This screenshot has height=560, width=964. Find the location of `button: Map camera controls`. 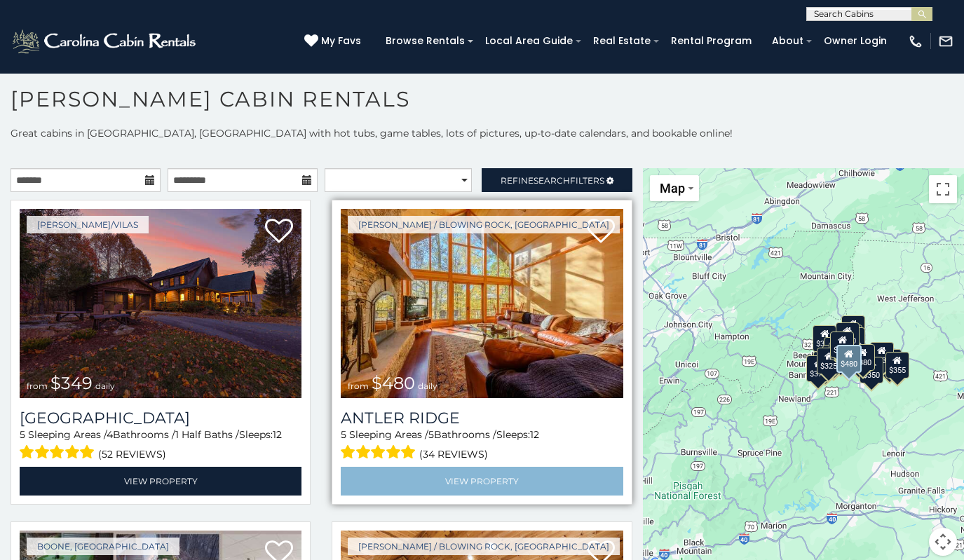

button: Map camera controls is located at coordinates (943, 542).